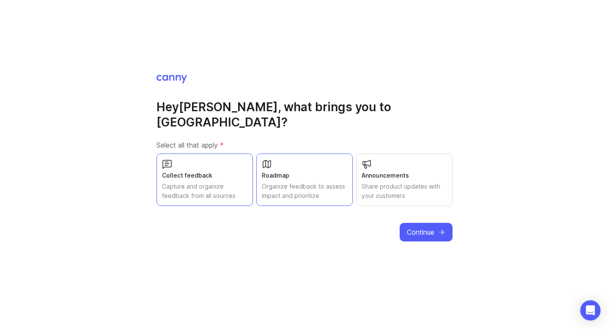 The width and height of the screenshot is (609, 329). Describe the element at coordinates (404, 175) in the screenshot. I see `div: Announcements` at that location.